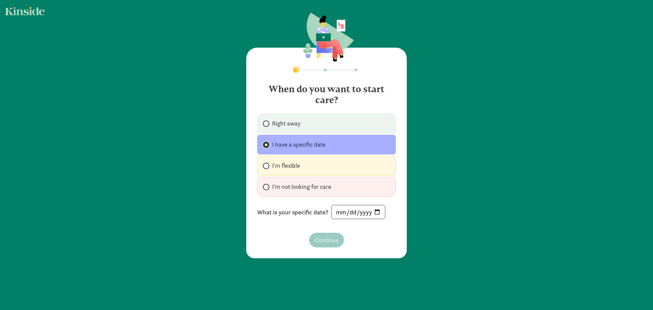  What do you see at coordinates (286, 124) in the screenshot?
I see `span: Right away` at bounding box center [286, 124].